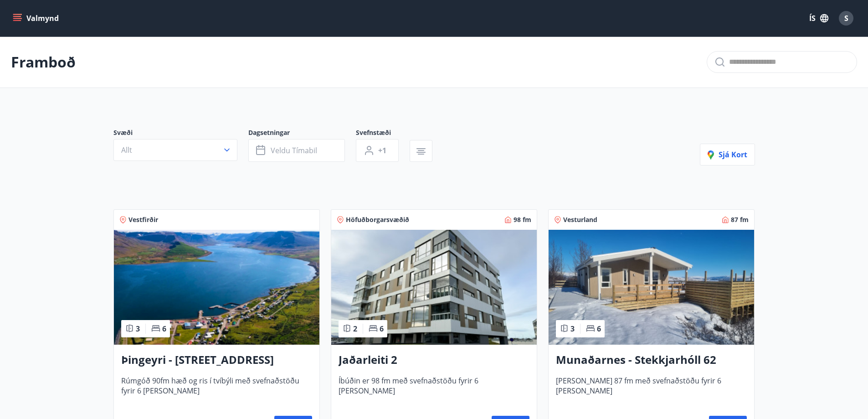 The width and height of the screenshot is (868, 419). What do you see at coordinates (727, 155) in the screenshot?
I see `button: Sjá kort` at bounding box center [727, 155].